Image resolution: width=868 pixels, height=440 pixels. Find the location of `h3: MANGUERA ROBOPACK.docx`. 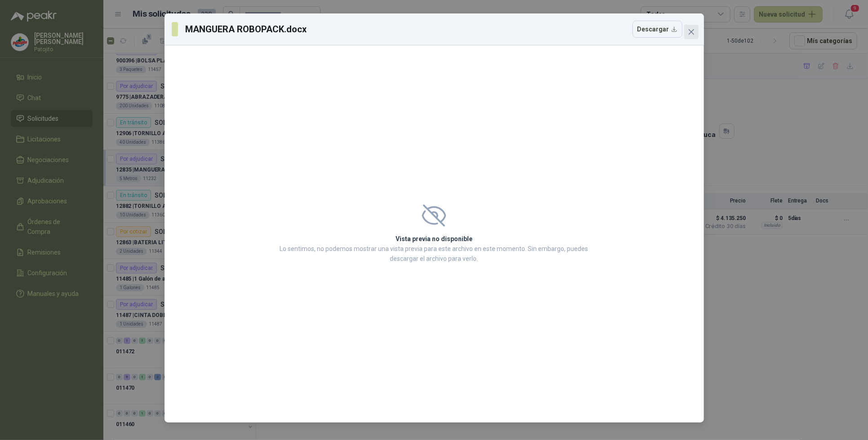

h3: MANGUERA ROBOPACK.docx is located at coordinates (246, 29).